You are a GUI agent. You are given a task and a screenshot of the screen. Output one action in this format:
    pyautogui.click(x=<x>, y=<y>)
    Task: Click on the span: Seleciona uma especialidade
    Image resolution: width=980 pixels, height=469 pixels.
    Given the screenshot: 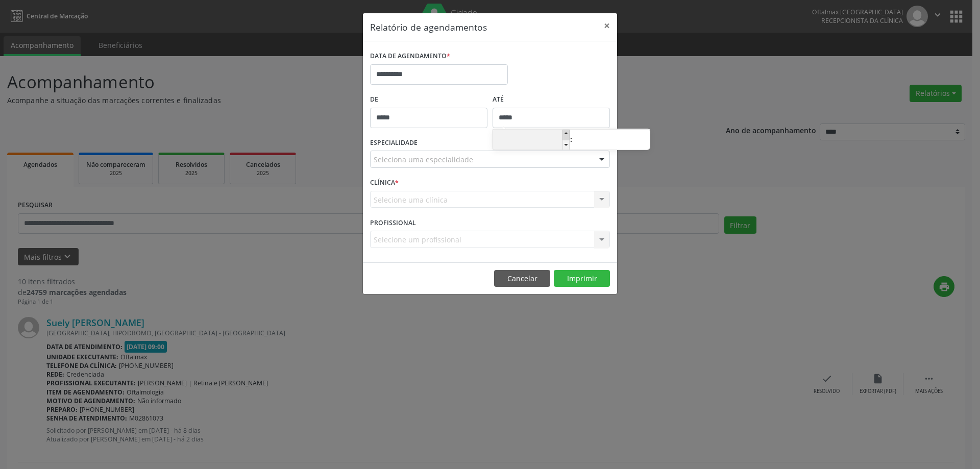 What is the action you would take?
    pyautogui.click(x=423, y=159)
    